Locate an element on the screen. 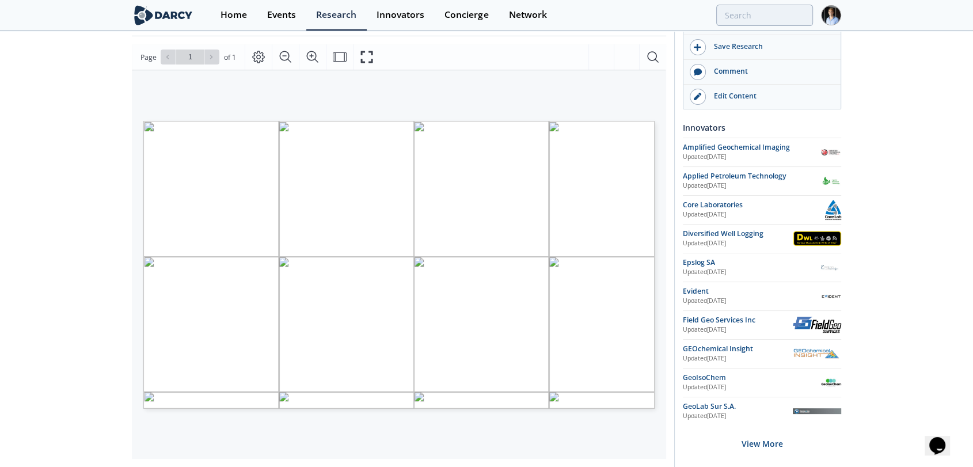  img: GeoIsoChem is located at coordinates (831, 382).